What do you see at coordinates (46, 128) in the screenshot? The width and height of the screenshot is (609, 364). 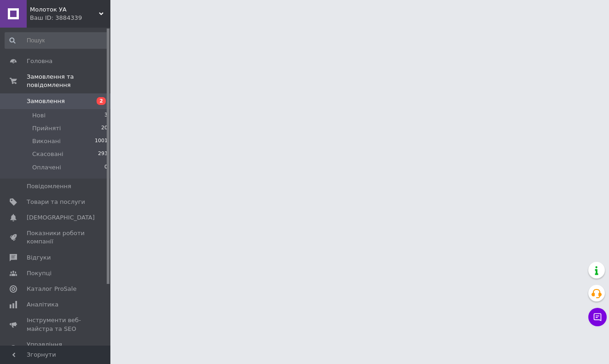 I see `span: Прийняті` at bounding box center [46, 128].